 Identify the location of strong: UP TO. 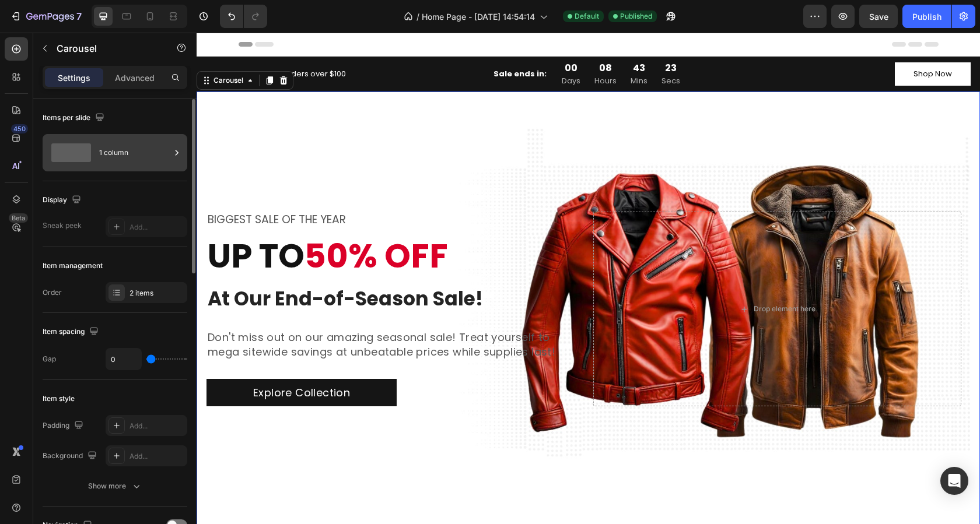
(60, 223).